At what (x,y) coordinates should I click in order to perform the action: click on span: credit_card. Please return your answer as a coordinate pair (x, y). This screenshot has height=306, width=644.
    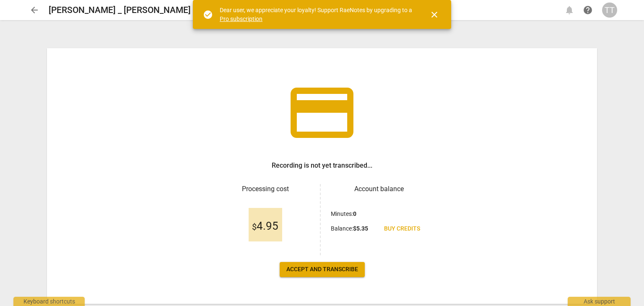
    Looking at the image, I should click on (322, 113).